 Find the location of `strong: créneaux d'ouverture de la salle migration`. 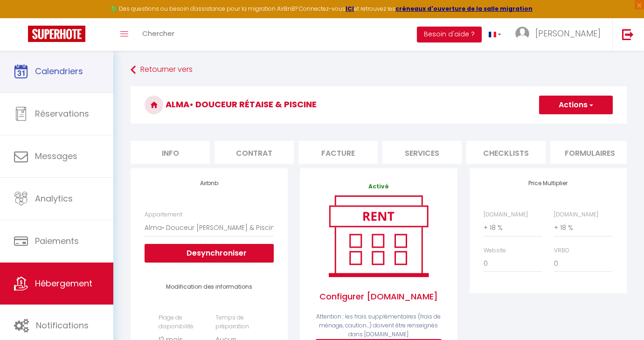

strong: créneaux d'ouverture de la salle migration is located at coordinates (464, 8).